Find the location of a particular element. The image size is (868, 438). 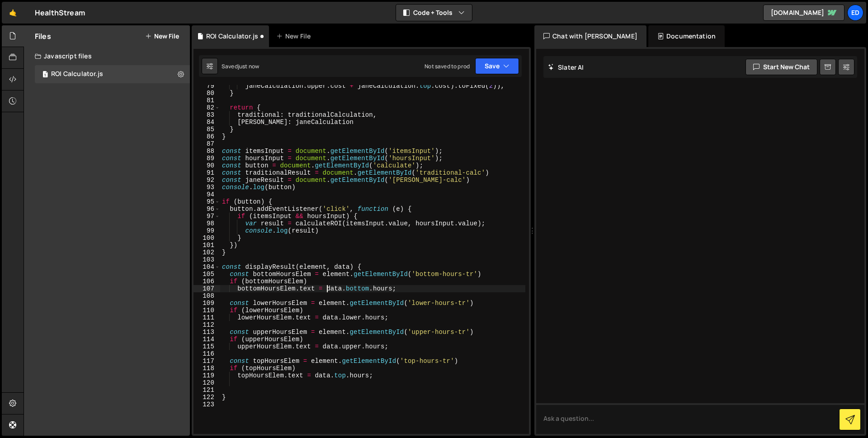

div: 123 is located at coordinates (206, 404).